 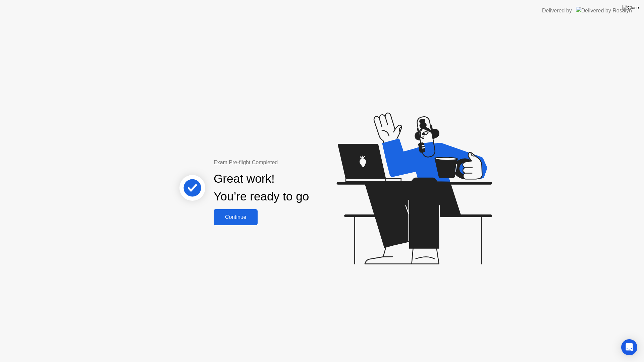 I want to click on button: Continue, so click(x=236, y=217).